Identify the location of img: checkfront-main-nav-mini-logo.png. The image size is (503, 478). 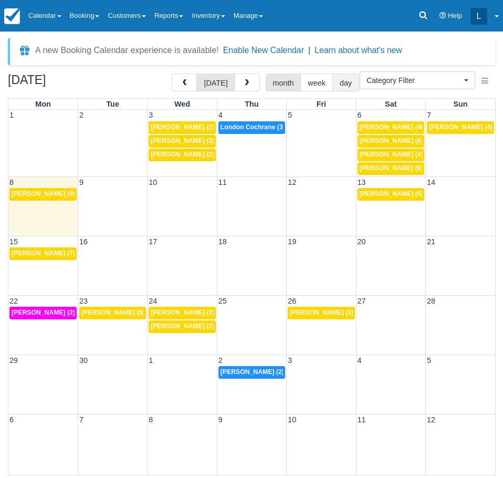
(12, 16).